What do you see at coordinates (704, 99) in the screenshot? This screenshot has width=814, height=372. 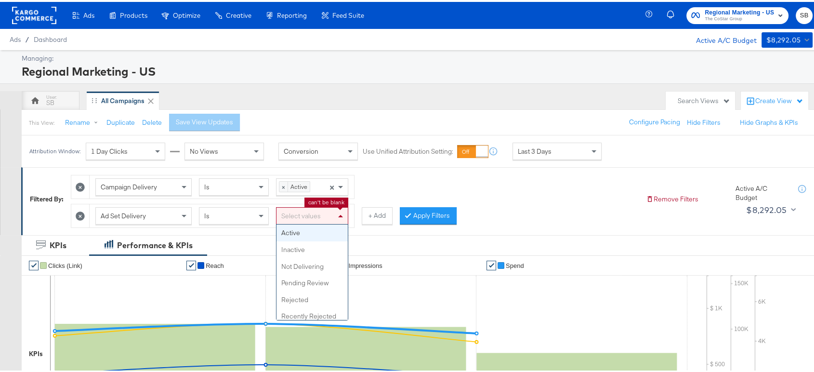 I see `div: Search Views` at bounding box center [704, 99].